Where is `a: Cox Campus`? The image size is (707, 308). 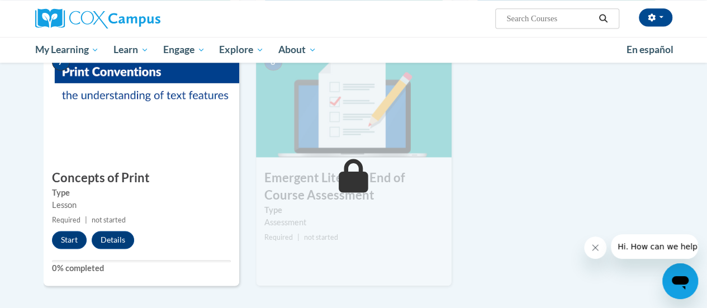 a: Cox Campus is located at coordinates (136, 18).